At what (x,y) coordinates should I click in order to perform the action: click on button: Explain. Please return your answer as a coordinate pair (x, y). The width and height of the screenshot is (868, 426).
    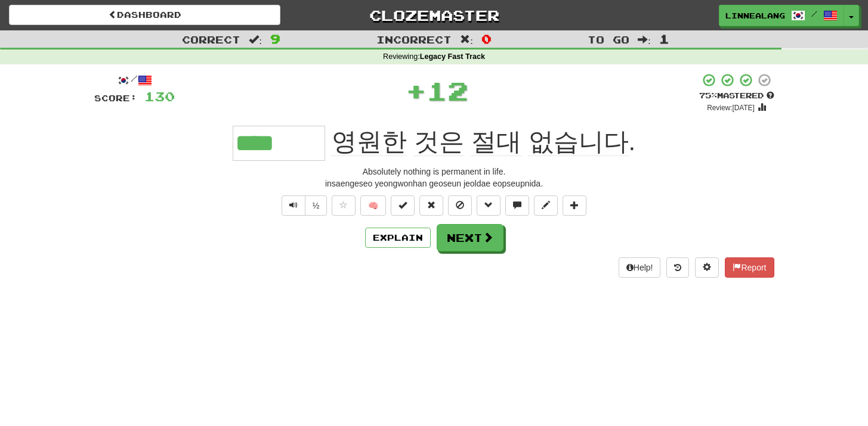
    Looking at the image, I should click on (398, 238).